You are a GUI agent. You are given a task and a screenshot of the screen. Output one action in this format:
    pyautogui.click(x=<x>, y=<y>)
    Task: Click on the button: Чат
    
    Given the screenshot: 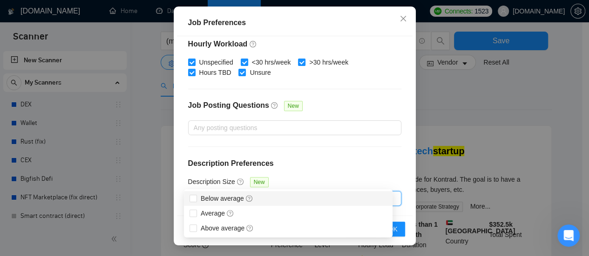 What is the action you would take?
    pyautogui.click(x=93, y=189)
    